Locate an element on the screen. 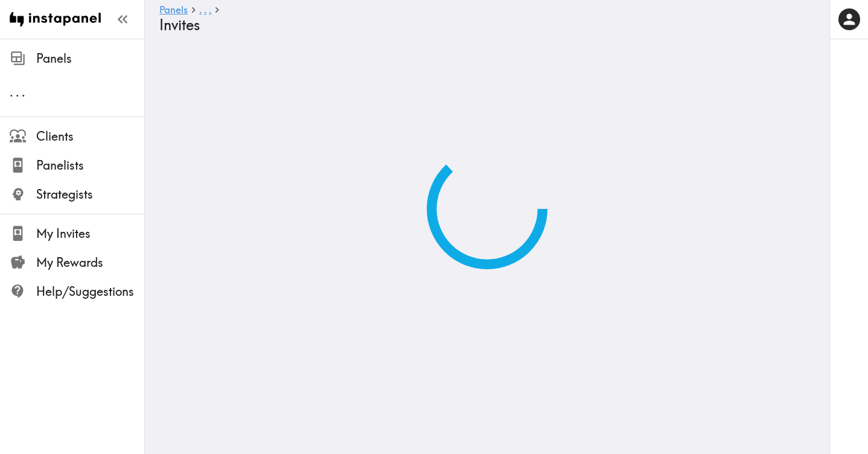  span: My Invites is located at coordinates (90, 234).